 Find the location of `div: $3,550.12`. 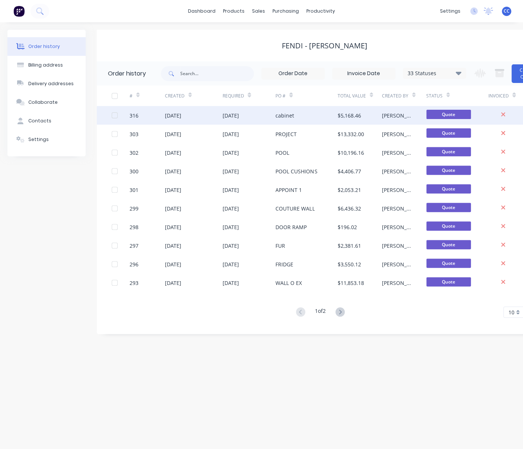

div: $3,550.12 is located at coordinates (349, 264).